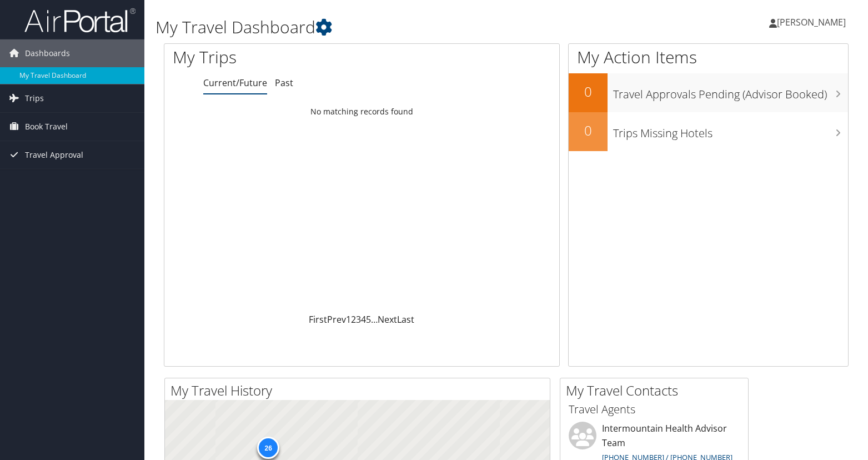  I want to click on h3: Trips Missing Hotels, so click(730, 130).